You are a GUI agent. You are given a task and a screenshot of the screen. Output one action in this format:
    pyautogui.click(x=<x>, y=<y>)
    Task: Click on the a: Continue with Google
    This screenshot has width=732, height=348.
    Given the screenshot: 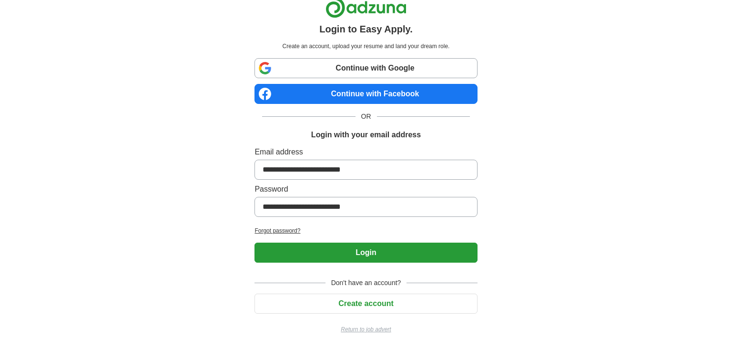 What is the action you would take?
    pyautogui.click(x=366, y=68)
    